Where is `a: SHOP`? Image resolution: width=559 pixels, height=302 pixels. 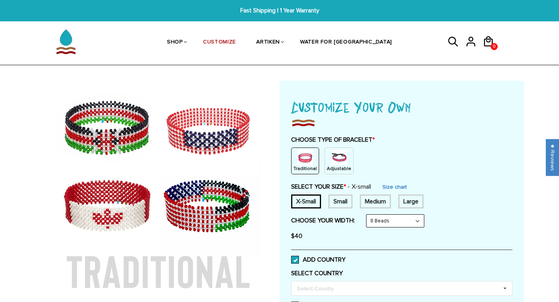 a: SHOP is located at coordinates (175, 42).